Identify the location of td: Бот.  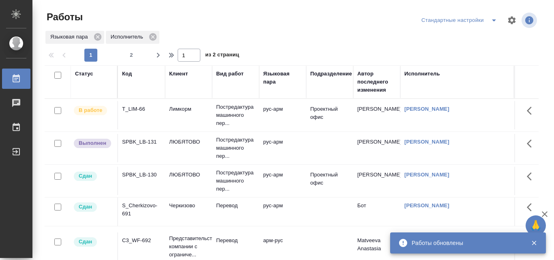
(377, 212).